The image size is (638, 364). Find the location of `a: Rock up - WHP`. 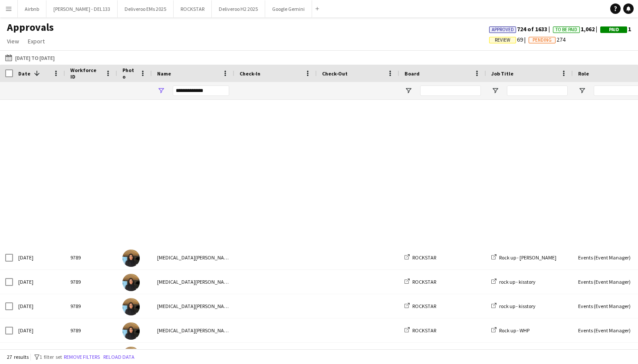

a: Rock up - WHP is located at coordinates (510, 330).